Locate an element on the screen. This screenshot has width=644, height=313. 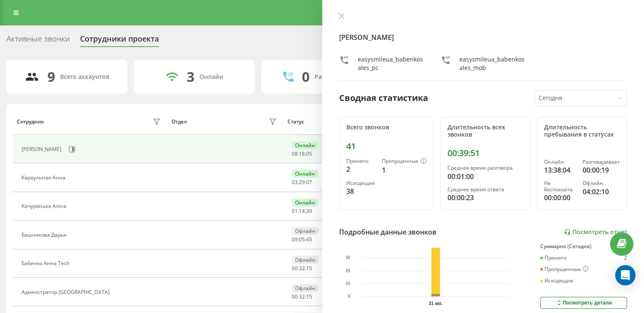
a: Посмотреть отчет is located at coordinates (596, 232).